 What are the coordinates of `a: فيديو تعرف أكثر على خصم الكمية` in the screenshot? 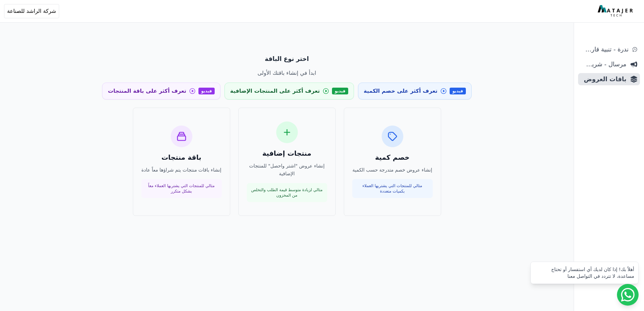 It's located at (415, 91).